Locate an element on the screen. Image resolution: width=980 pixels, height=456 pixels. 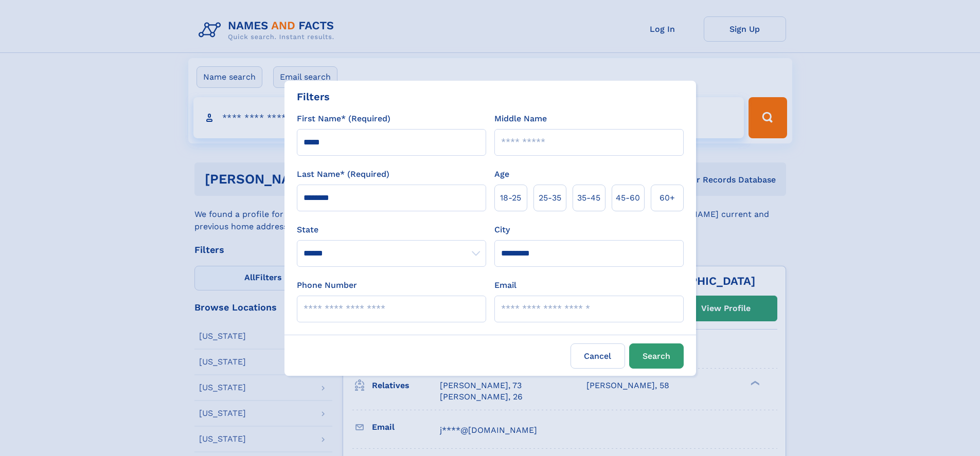
label: Phone Number is located at coordinates (327, 286).